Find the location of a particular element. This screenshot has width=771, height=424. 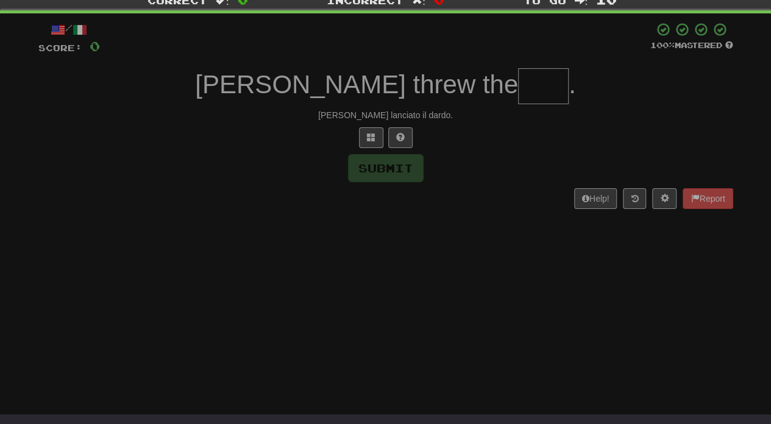

button: Help! is located at coordinates (596, 199).